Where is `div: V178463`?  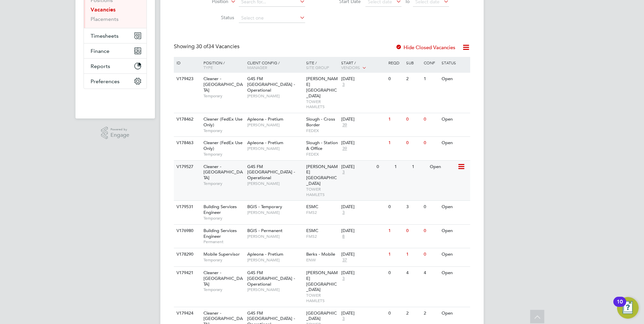 div: V178463 is located at coordinates (186, 143).